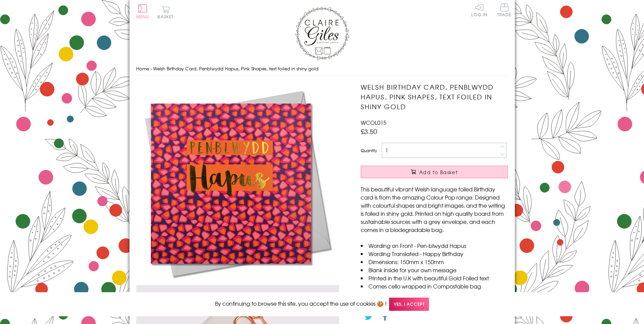 This screenshot has height=324, width=644. What do you see at coordinates (369, 150) in the screenshot?
I see `label: Quantity` at bounding box center [369, 150].